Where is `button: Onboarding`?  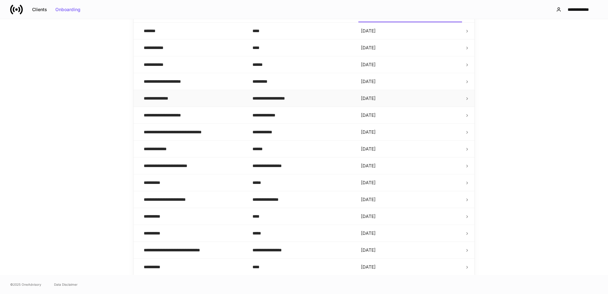 button: Onboarding is located at coordinates (68, 10).